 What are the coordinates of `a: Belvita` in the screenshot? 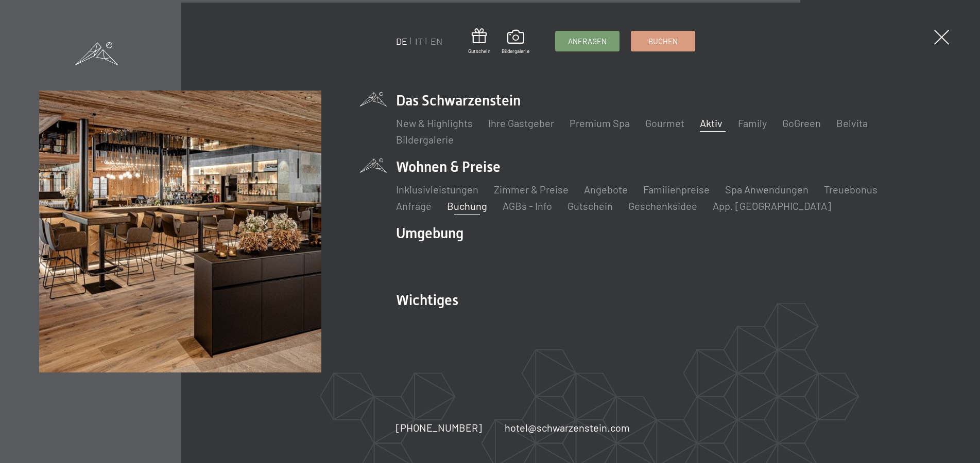 It's located at (851, 123).